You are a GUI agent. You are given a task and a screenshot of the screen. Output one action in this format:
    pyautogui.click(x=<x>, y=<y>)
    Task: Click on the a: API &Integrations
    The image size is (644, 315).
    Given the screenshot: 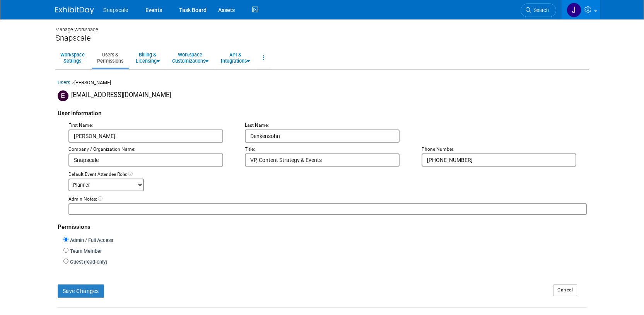 What is the action you would take?
    pyautogui.click(x=235, y=57)
    